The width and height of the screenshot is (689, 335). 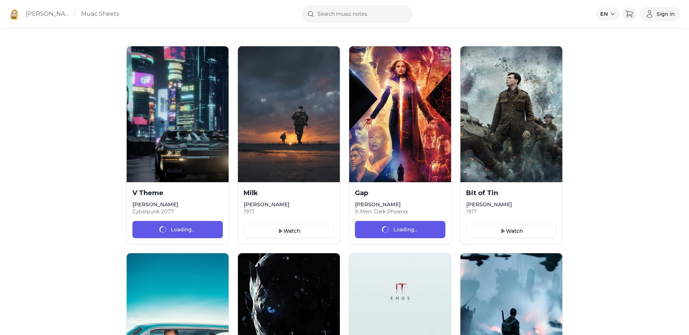 What do you see at coordinates (100, 14) in the screenshot?
I see `a: Music Sheets` at bounding box center [100, 14].